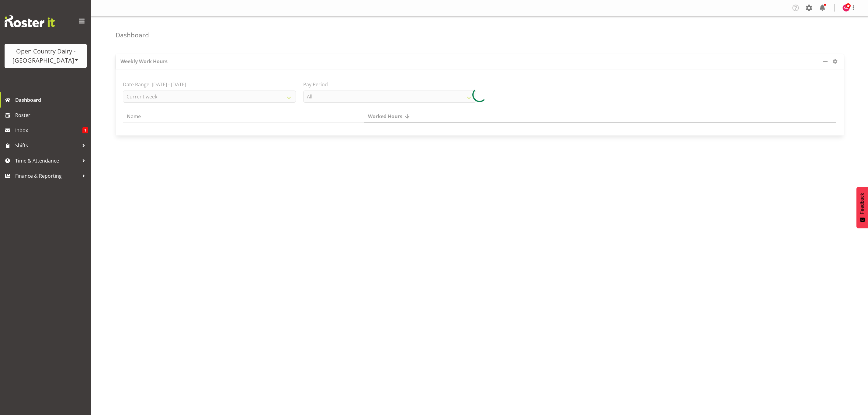 This screenshot has height=415, width=868. I want to click on span: Dashboard, so click(52, 100).